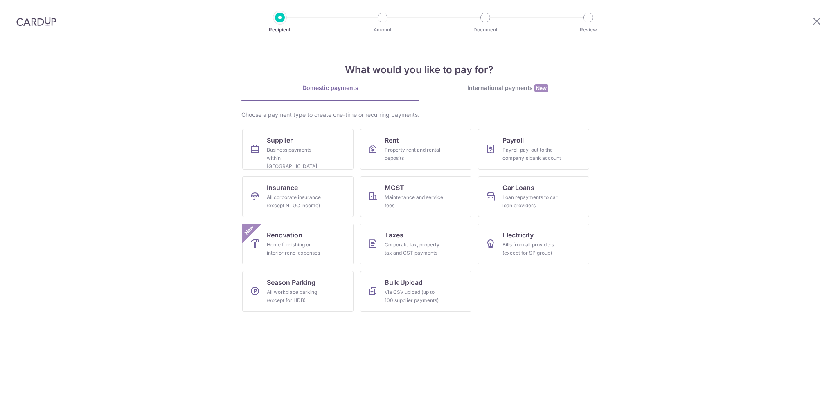 The width and height of the screenshot is (838, 405). Describe the element at coordinates (419, 70) in the screenshot. I see `h4: What would you like to pay for?` at that location.